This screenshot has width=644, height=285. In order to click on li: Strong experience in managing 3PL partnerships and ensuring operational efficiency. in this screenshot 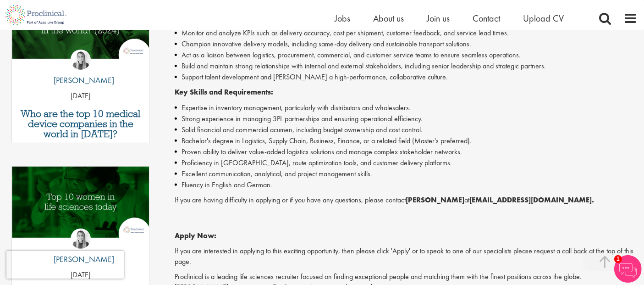, I will do `click(406, 119)`.